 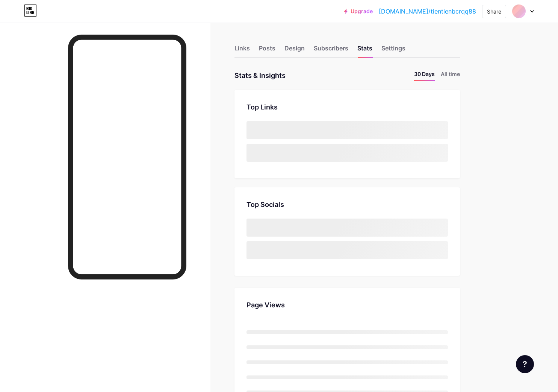 What do you see at coordinates (331, 50) in the screenshot?
I see `div: Subscribers` at bounding box center [331, 50].